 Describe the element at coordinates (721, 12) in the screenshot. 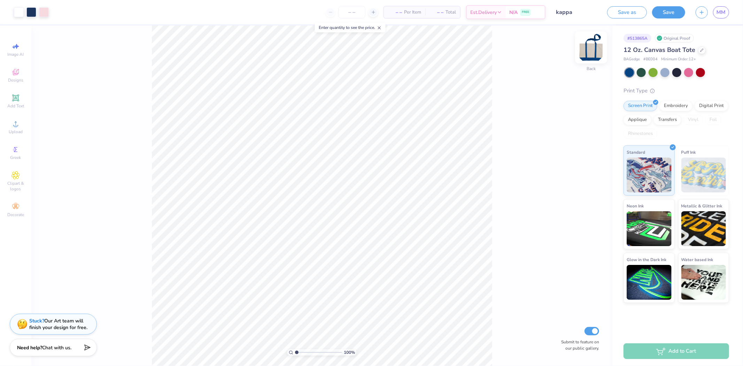

I see `span: MM` at that location.